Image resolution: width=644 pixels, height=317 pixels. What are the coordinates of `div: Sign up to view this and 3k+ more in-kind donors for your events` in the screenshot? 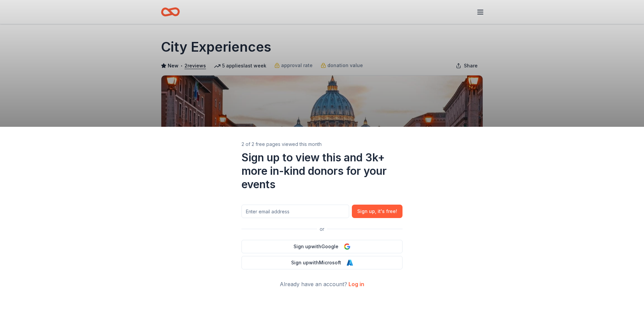 It's located at (322, 171).